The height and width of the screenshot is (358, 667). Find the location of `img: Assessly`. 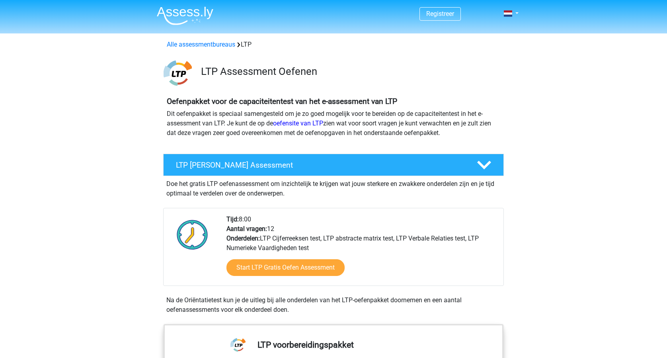

img: Assessly is located at coordinates (185, 16).